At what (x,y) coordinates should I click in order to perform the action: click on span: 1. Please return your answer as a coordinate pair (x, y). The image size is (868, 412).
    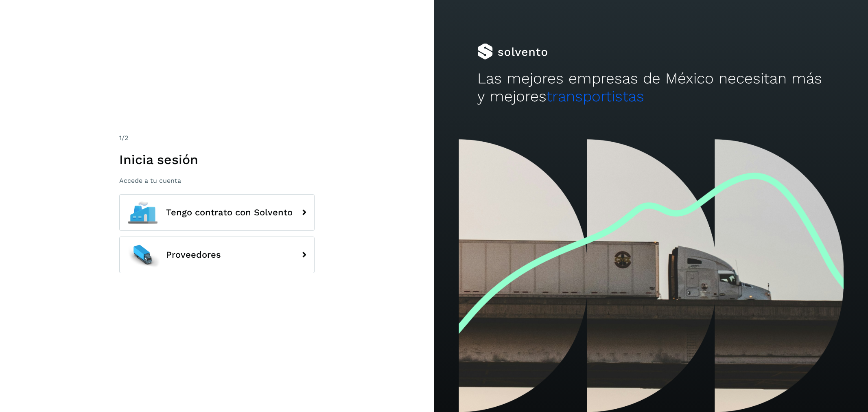
    Looking at the image, I should click on (121, 137).